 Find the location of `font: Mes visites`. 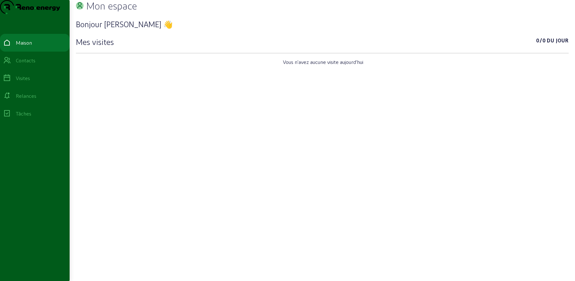

font: Mes visites is located at coordinates (95, 42).